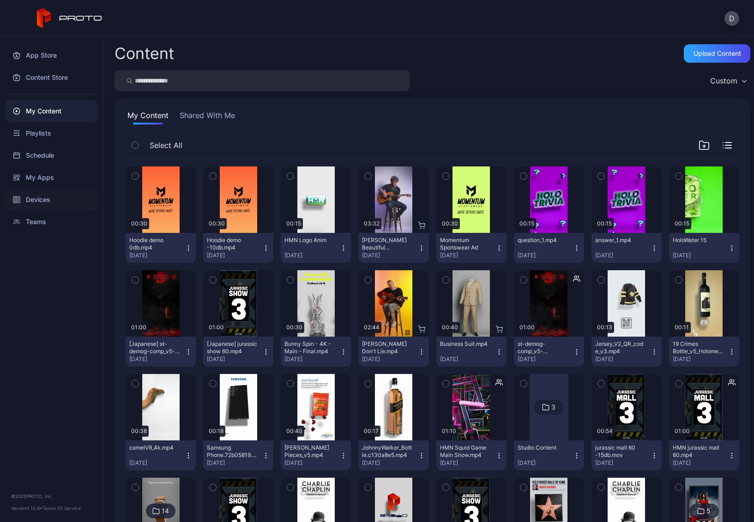 The height and width of the screenshot is (522, 754). What do you see at coordinates (717, 54) in the screenshot?
I see `button: Upload Content` at bounding box center [717, 54].